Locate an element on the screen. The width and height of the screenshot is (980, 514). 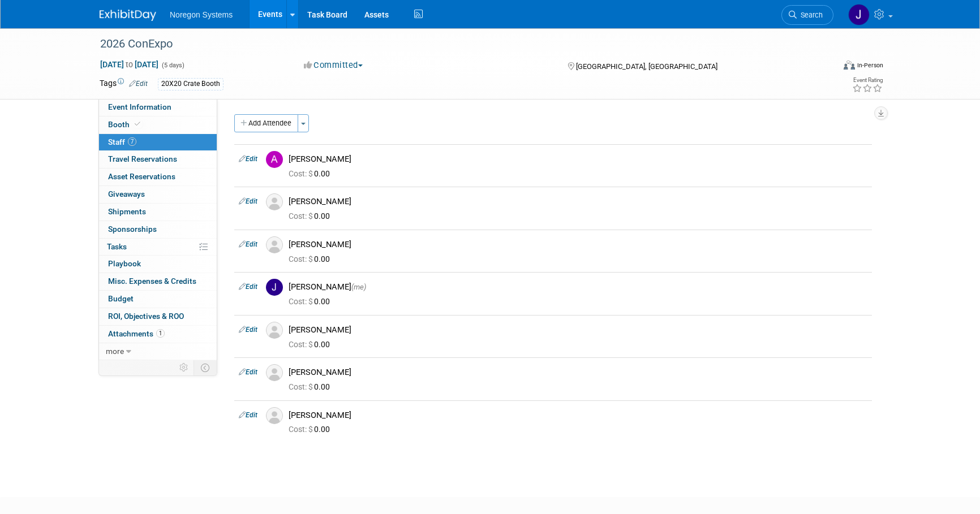
a: Tasks is located at coordinates (158, 247).